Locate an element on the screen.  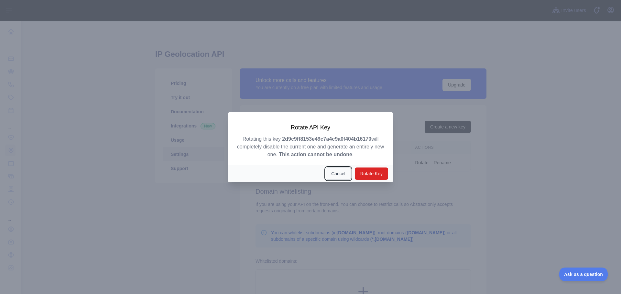
h3: Rotate API Key is located at coordinates (310, 128).